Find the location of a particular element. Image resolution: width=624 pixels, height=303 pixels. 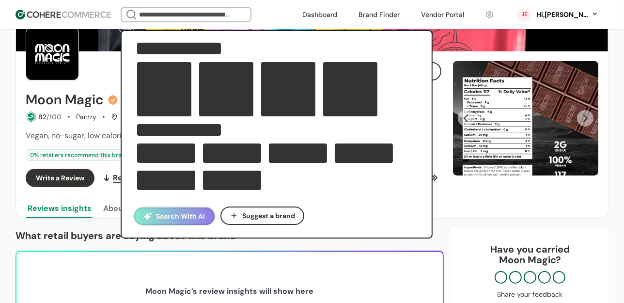

span: 82 is located at coordinates (42, 117).